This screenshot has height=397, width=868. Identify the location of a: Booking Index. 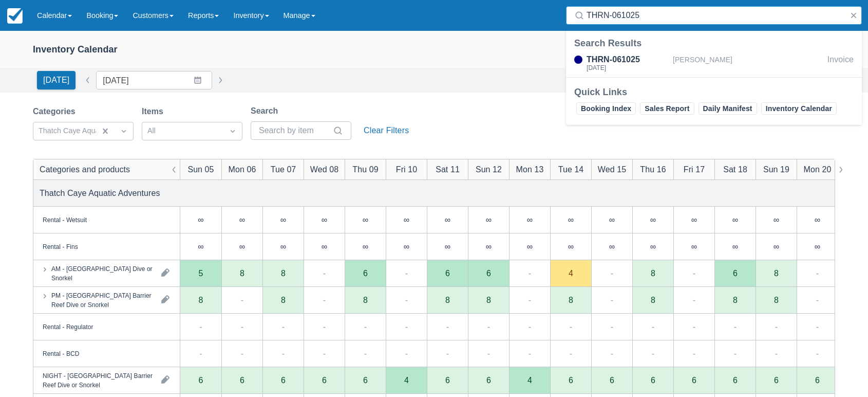
(606, 108).